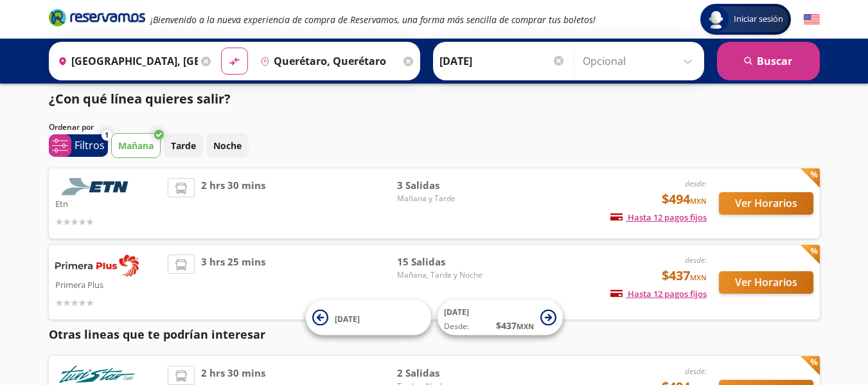 Image resolution: width=868 pixels, height=385 pixels. I want to click on p: Etn, so click(108, 203).